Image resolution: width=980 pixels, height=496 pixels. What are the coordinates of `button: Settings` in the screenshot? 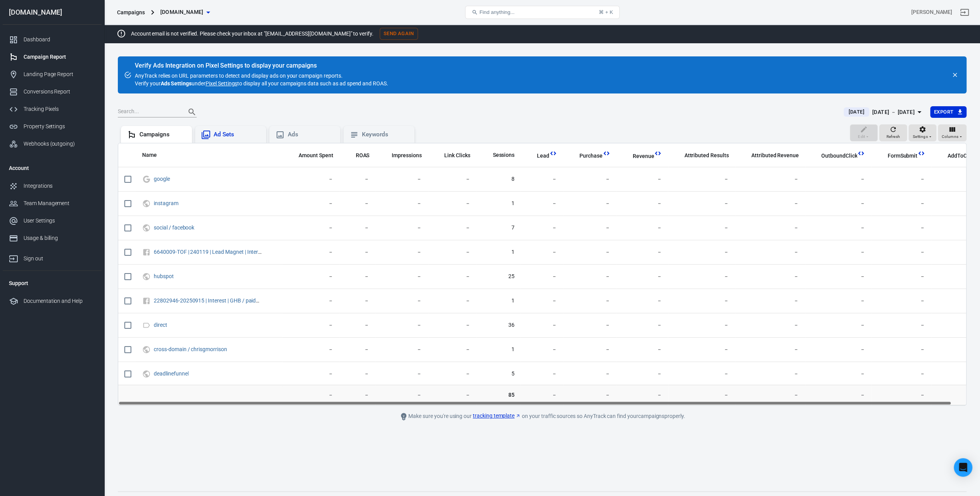 It's located at (922, 133).